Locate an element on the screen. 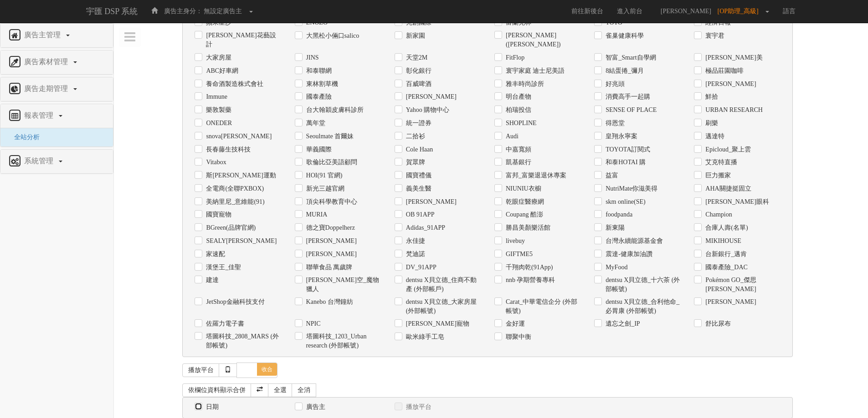 This screenshot has height=418, width=868. label: BGreen(品牌官網) is located at coordinates (230, 228).